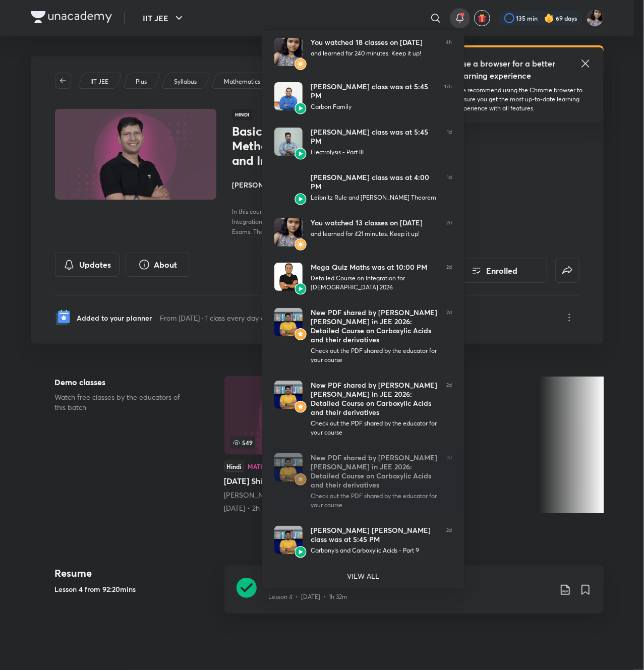 Image resolution: width=644 pixels, height=670 pixels. I want to click on div: and learned for 240 minutes. Keep it up!, so click(375, 53).